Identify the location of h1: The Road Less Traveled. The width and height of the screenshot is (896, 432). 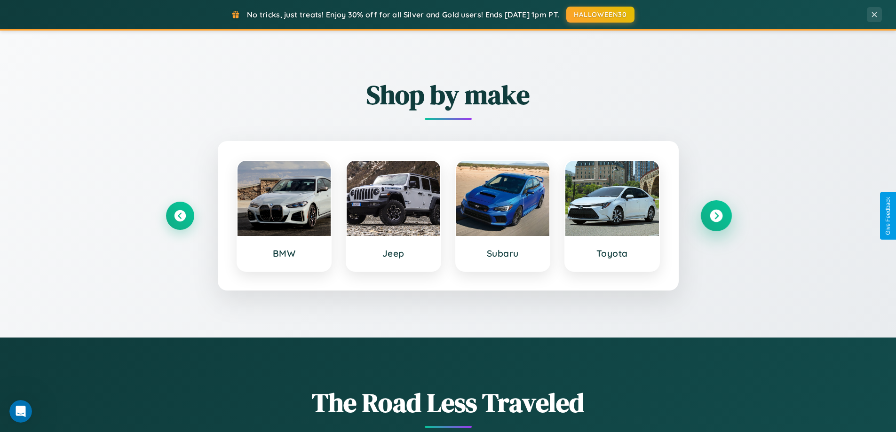
(448, 402).